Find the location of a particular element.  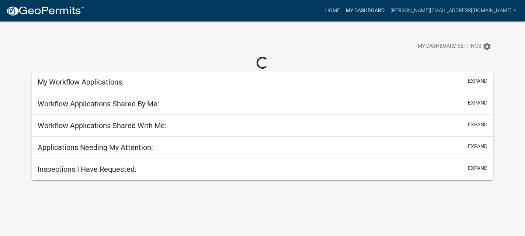

h5: Workflow Applications Shared With Me: is located at coordinates (102, 125).